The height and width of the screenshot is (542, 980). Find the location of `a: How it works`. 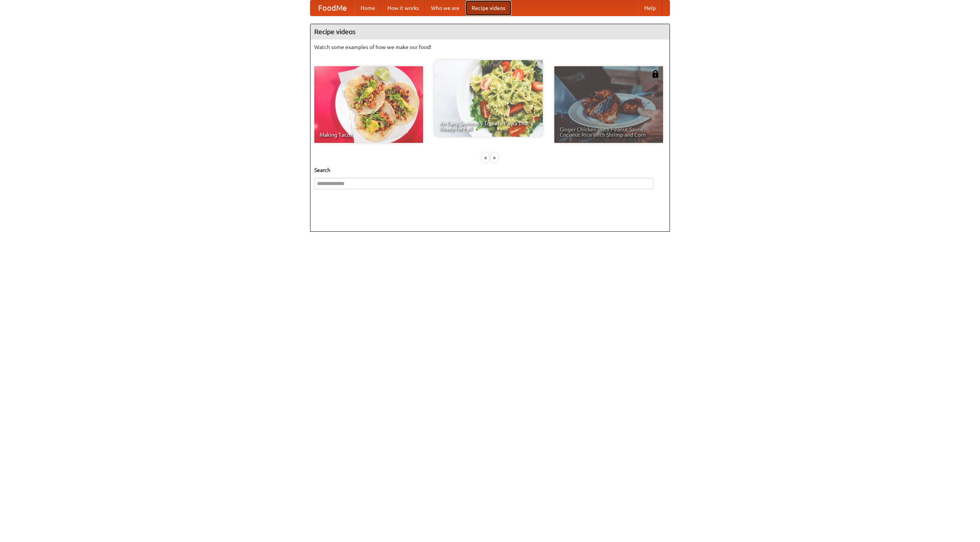

a: How it works is located at coordinates (403, 8).